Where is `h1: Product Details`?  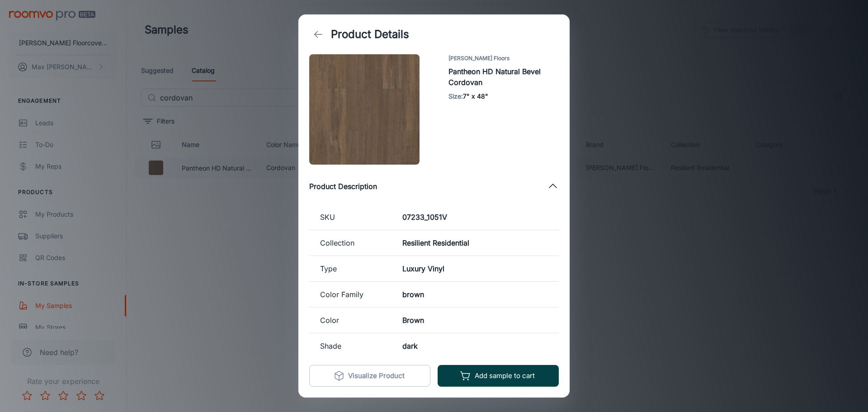 h1: Product Details is located at coordinates (370, 35).